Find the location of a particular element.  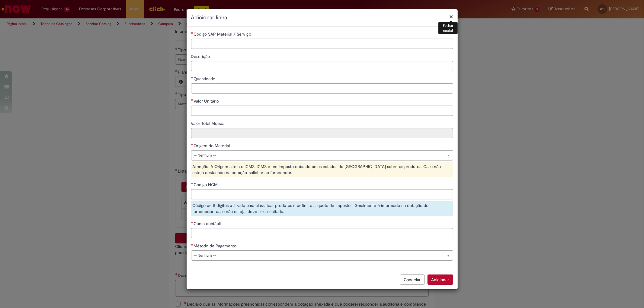

input: Código NCM is located at coordinates (322, 194).